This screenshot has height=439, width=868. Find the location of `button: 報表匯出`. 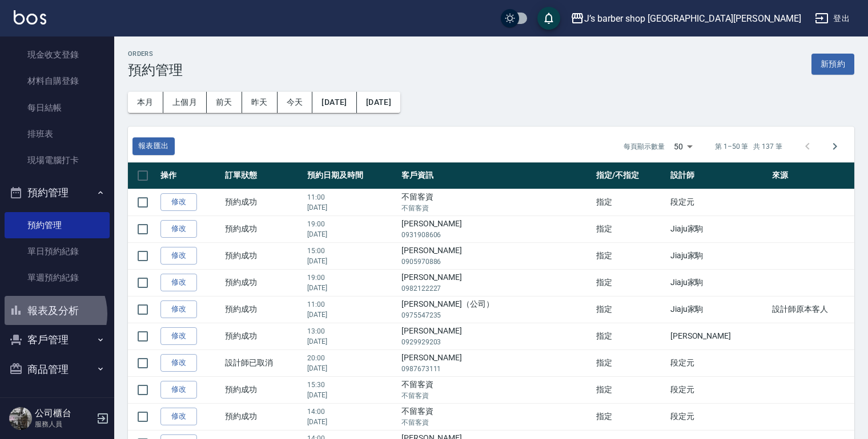

button: 報表匯出 is located at coordinates (154, 146).